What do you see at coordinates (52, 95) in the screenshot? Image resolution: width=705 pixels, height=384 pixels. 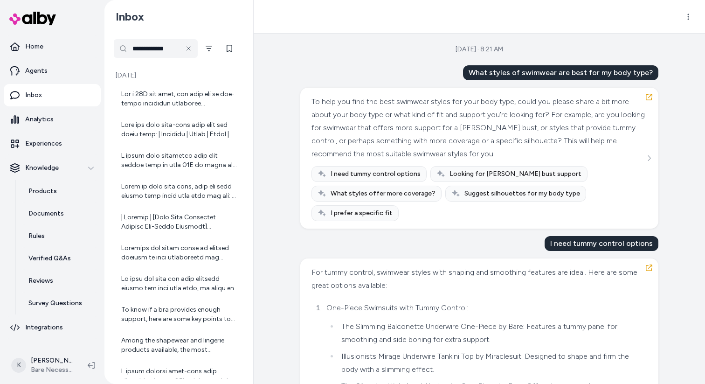 I see `a: Inbox` at bounding box center [52, 95].